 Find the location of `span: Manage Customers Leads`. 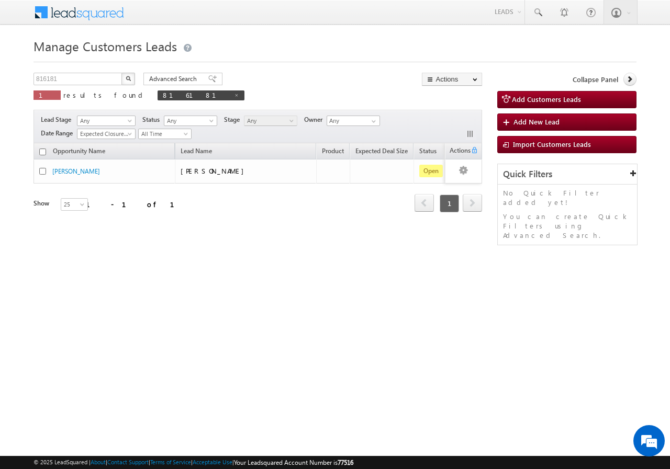

span: Manage Customers Leads is located at coordinates (105, 46).